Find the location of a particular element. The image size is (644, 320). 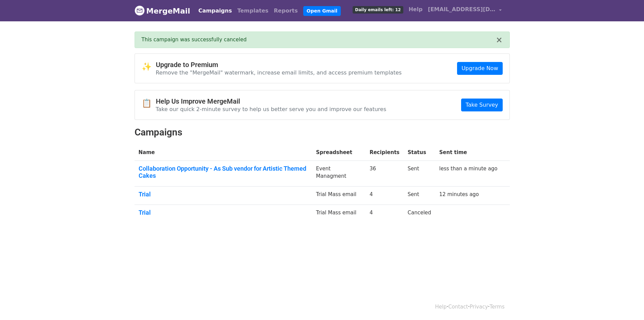

a: Open Gmail is located at coordinates (322, 11).